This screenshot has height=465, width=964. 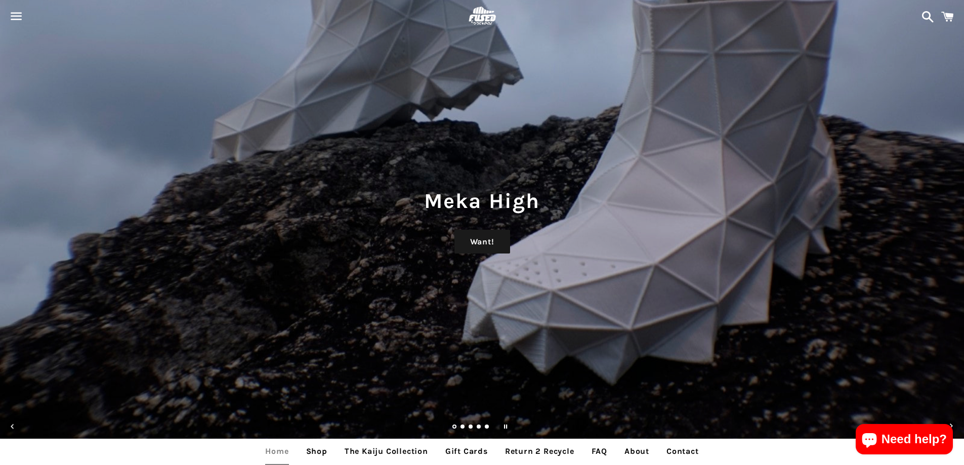 What do you see at coordinates (904, 440) in the screenshot?
I see `inbox-online-store-chat: Shopify online store chat` at bounding box center [904, 440].